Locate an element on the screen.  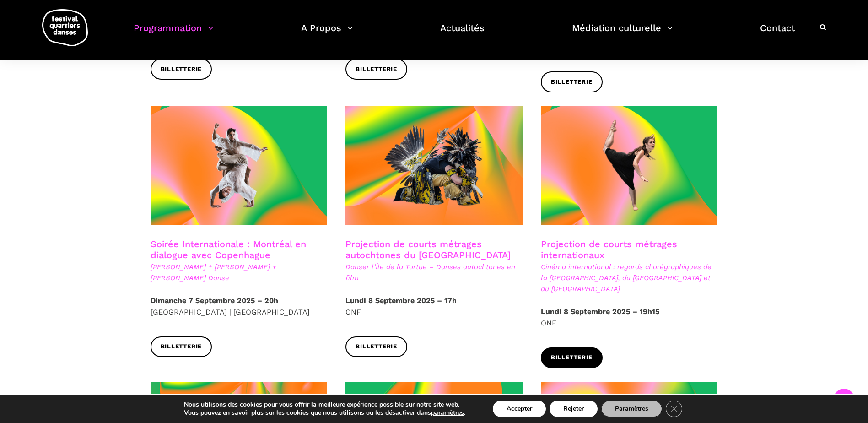
strong: Lundi 8 Septembre 2025 – 19h15 is located at coordinates (599, 312).